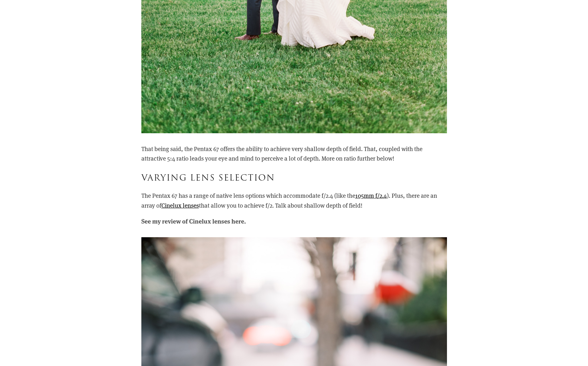 Image resolution: width=588 pixels, height=366 pixels. What do you see at coordinates (193, 221) in the screenshot?
I see `a: See my review of Cinelux lenses here` at bounding box center [193, 221].